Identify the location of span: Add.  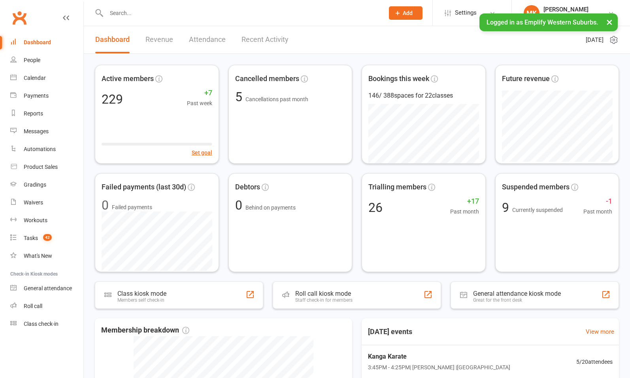
(407, 13).